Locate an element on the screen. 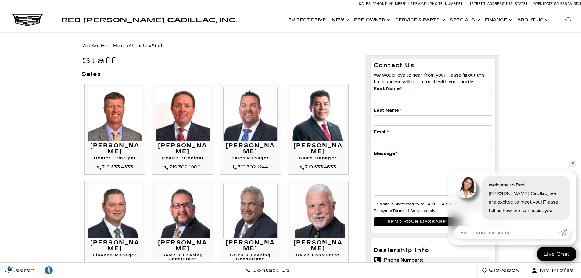  h4: Sales Consultant is located at coordinates (318, 256).